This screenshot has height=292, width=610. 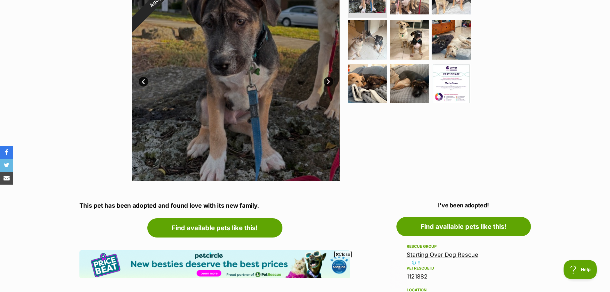 I want to click on p: This pet has been adopted and found love with its new family., so click(x=215, y=205).